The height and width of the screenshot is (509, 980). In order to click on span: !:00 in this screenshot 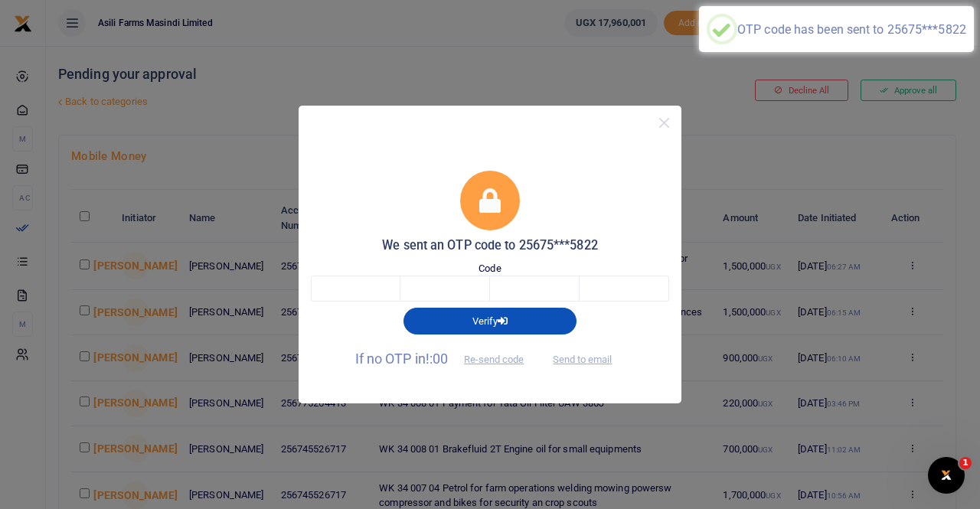, I will do `click(437, 358)`.